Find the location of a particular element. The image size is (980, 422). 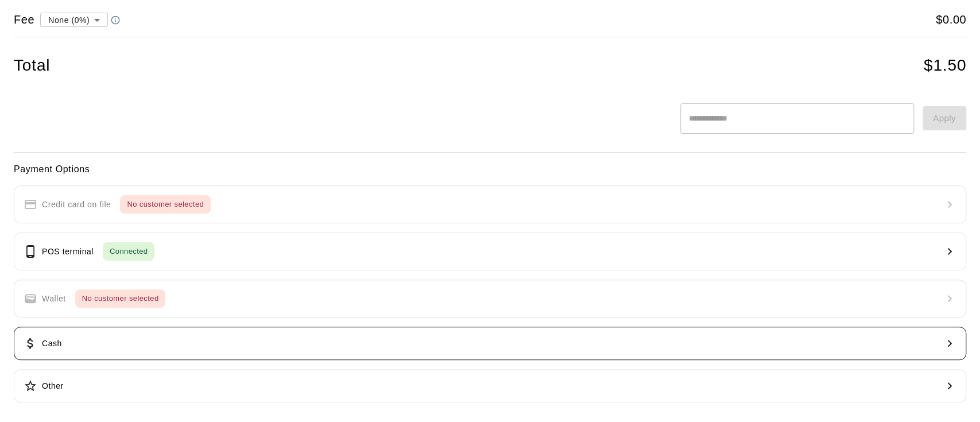

p: Cash is located at coordinates (52, 343).